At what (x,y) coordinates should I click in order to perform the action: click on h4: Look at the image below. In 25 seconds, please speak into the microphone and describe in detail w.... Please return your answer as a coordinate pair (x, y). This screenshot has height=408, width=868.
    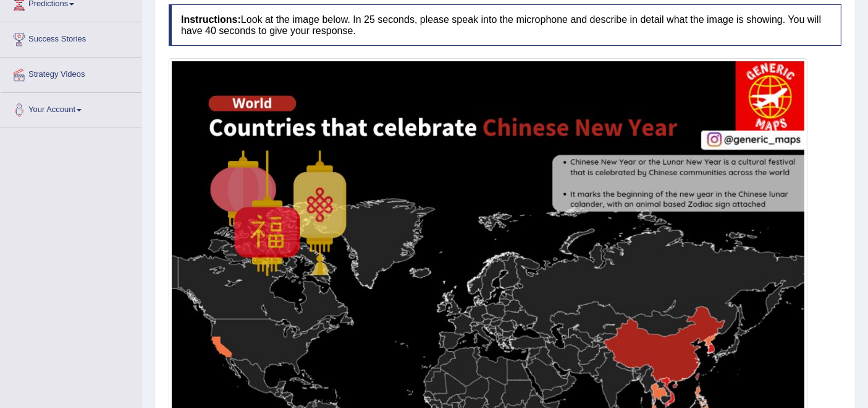
    Looking at the image, I should click on (505, 25).